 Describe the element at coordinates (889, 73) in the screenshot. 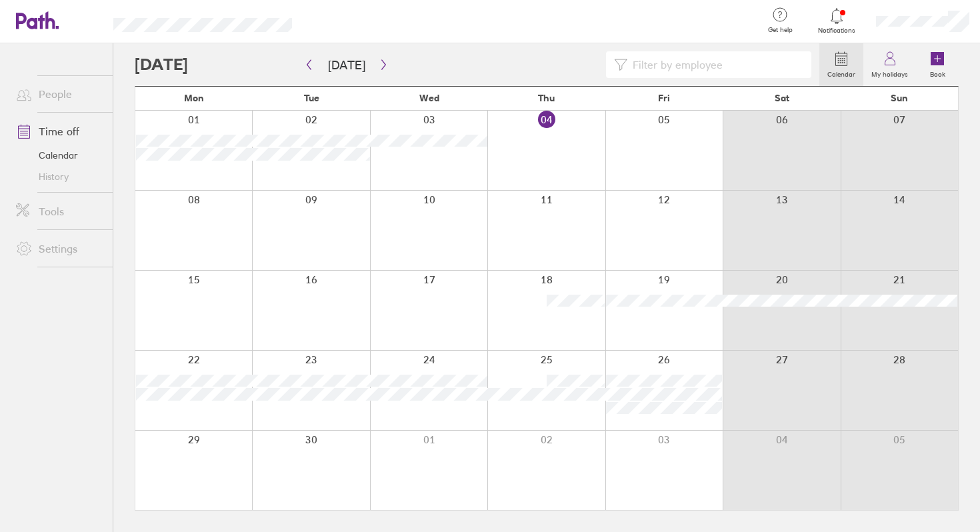

I see `label: My holidays` at that location.